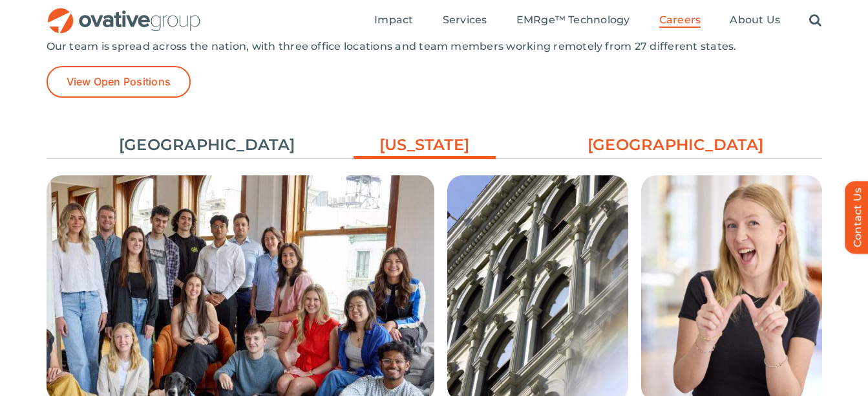 The width and height of the screenshot is (868, 396). I want to click on span: Services, so click(465, 20).